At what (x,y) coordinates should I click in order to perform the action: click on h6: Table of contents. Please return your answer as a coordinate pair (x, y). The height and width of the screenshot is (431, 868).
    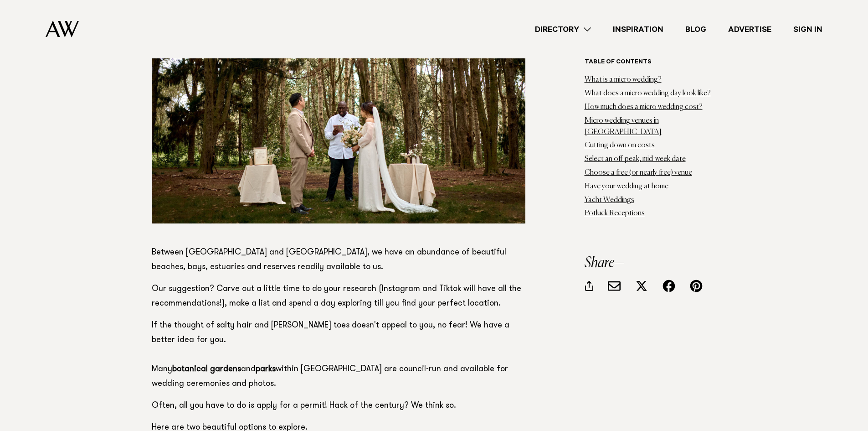
    Looking at the image, I should click on (651, 63).